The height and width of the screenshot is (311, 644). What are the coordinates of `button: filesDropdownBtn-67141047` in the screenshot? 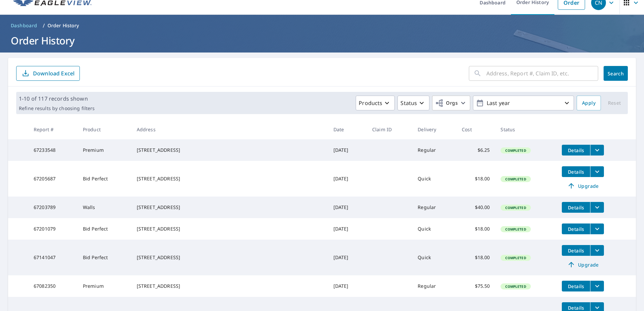 It's located at (597, 250).